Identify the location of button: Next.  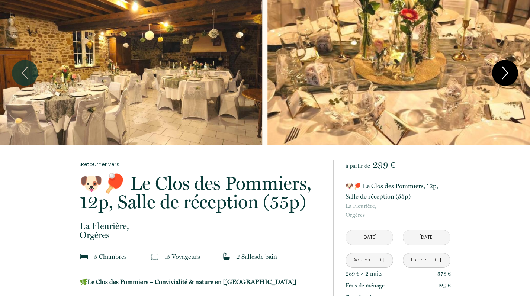
(505, 73).